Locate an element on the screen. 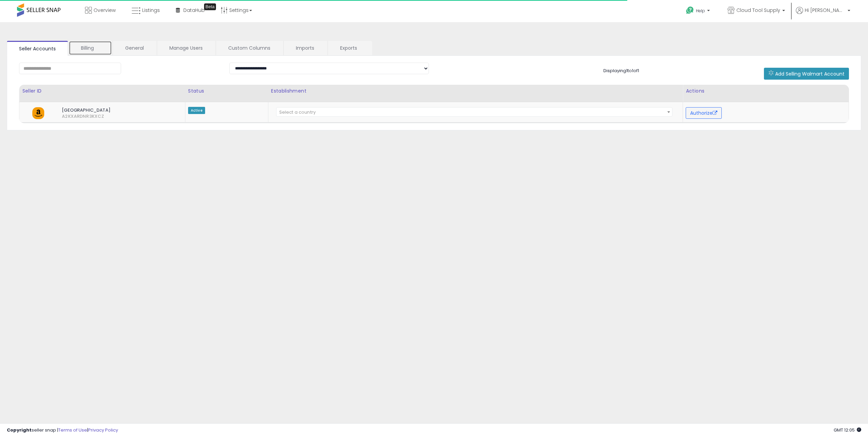  span: DataHub is located at coordinates (194, 10).